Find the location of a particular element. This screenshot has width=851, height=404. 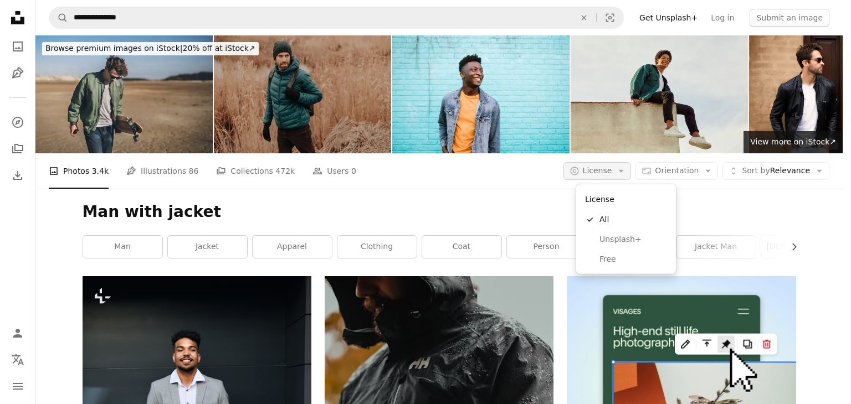

button: Orientation is located at coordinates (676, 171).